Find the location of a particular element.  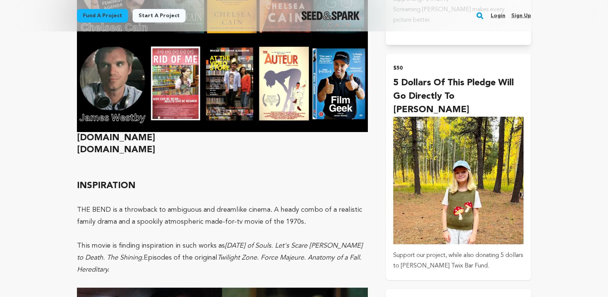

img: Seed&Spark Logo Dark Mode is located at coordinates (331, 16).